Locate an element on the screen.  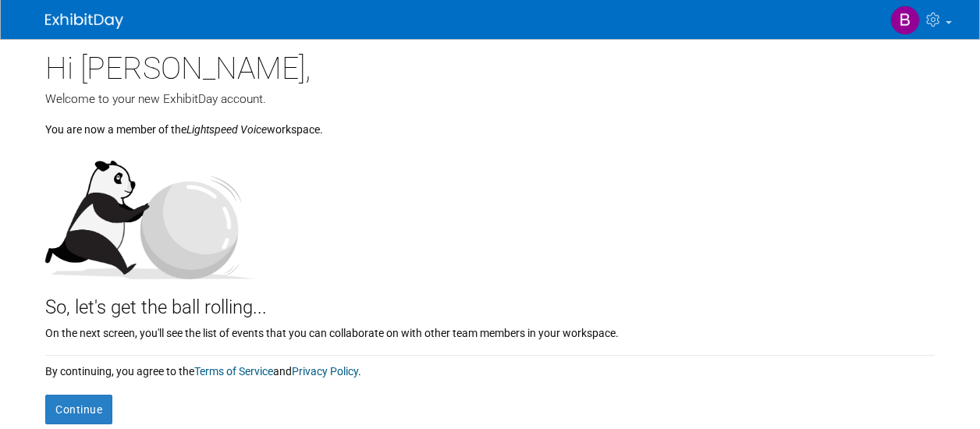
div: By continuing, you agree to the and . is located at coordinates (490, 367).